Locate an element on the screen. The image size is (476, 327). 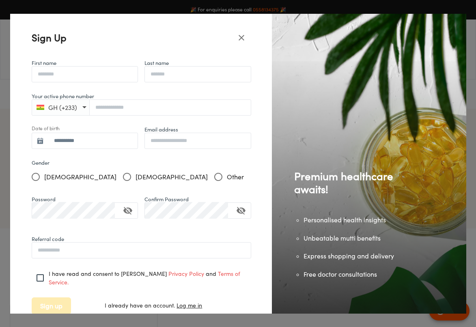
a: Terms of Service. is located at coordinates (145, 278).